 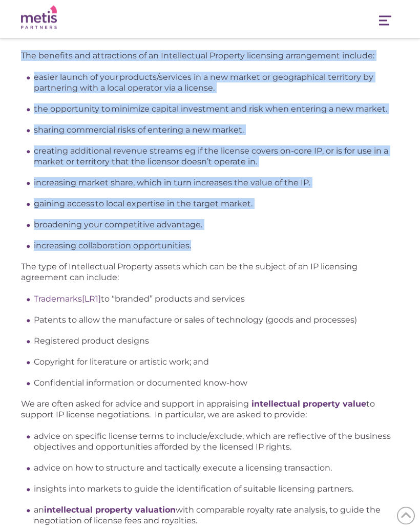 I want to click on li: creating additional revenue streams eg if the license covers on-core IP, or is for use in a marke..., so click(x=216, y=157).